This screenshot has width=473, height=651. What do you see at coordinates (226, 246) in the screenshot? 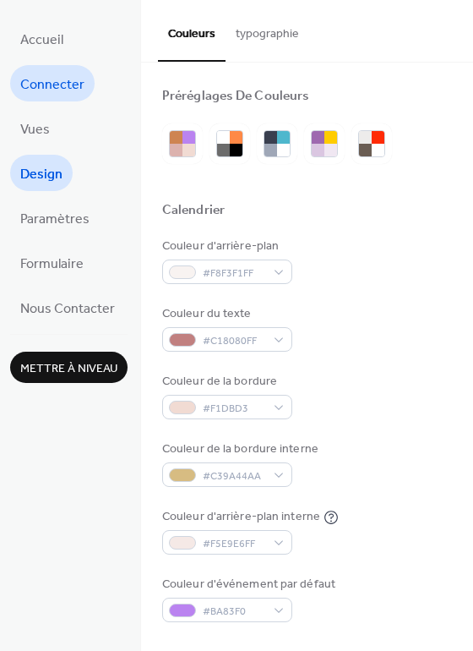
I see `div: Couleur d'arrière-plan` at bounding box center [226, 246].